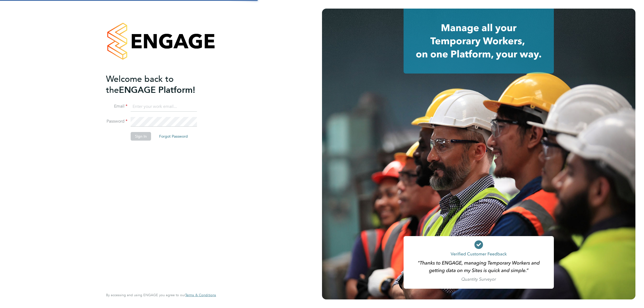 The image size is (644, 308). Describe the element at coordinates (200, 295) in the screenshot. I see `a: Terms & Conditions` at that location.